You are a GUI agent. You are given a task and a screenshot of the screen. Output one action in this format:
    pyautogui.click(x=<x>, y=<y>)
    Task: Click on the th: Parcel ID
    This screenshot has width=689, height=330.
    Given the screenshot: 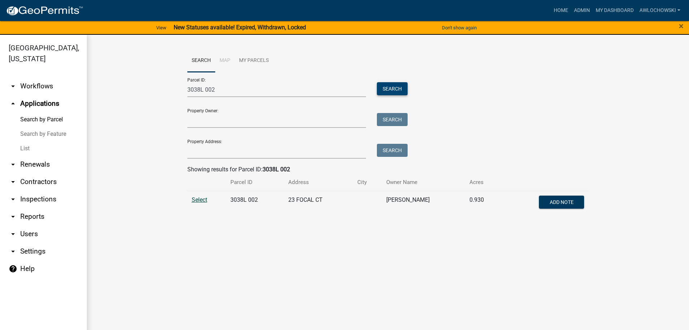 What is the action you would take?
    pyautogui.click(x=255, y=182)
    